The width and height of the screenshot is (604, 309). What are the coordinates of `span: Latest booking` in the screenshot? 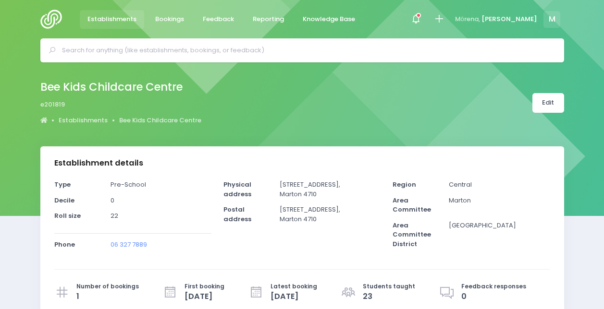 It's located at (293, 287).